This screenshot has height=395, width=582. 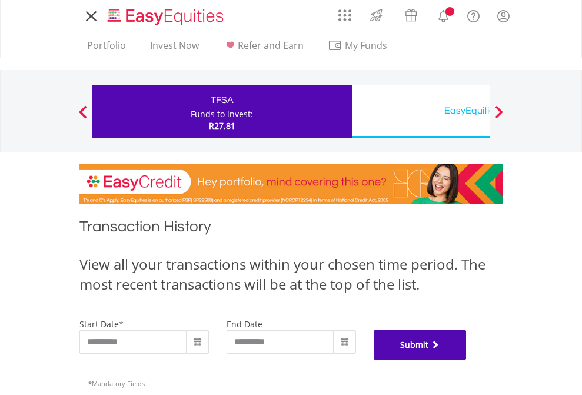 I want to click on span: My Funds, so click(x=366, y=45).